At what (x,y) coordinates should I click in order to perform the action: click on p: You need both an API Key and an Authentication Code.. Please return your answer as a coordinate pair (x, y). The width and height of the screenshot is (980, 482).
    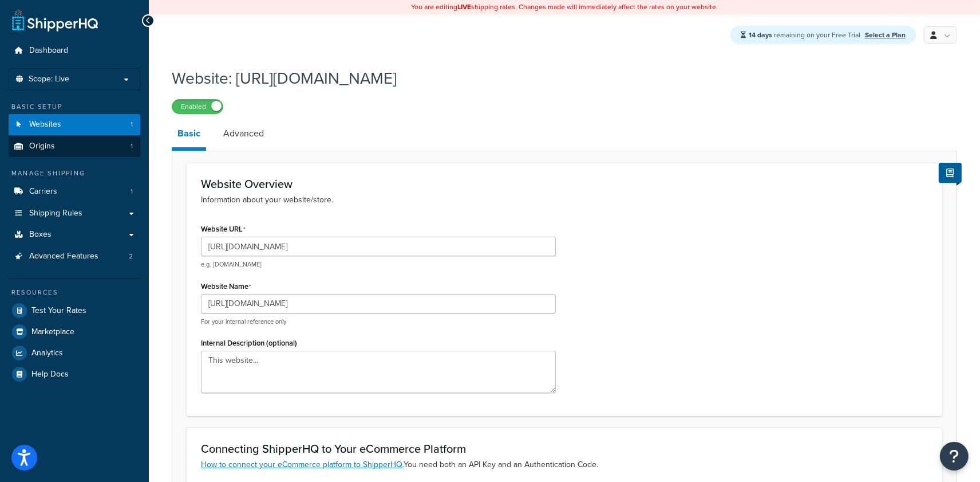
    Looking at the image, I should click on (565, 465).